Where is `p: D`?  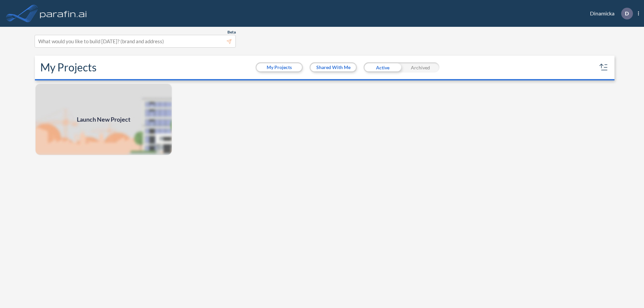
p: D is located at coordinates (627, 13).